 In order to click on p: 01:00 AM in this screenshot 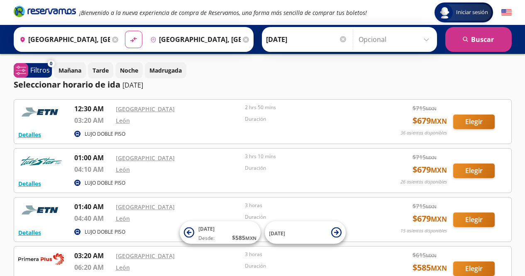, I will do `click(93, 158)`.